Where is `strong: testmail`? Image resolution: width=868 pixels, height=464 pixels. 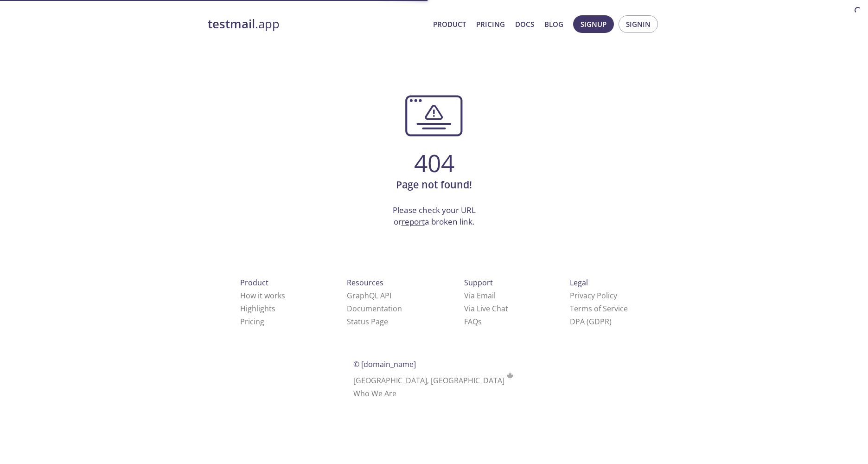
strong: testmail is located at coordinates (231, 24).